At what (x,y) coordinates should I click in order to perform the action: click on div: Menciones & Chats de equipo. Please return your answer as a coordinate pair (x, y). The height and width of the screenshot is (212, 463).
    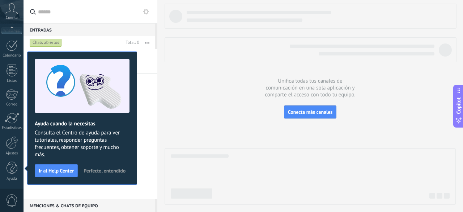
    Looking at the image, I should click on (89, 205).